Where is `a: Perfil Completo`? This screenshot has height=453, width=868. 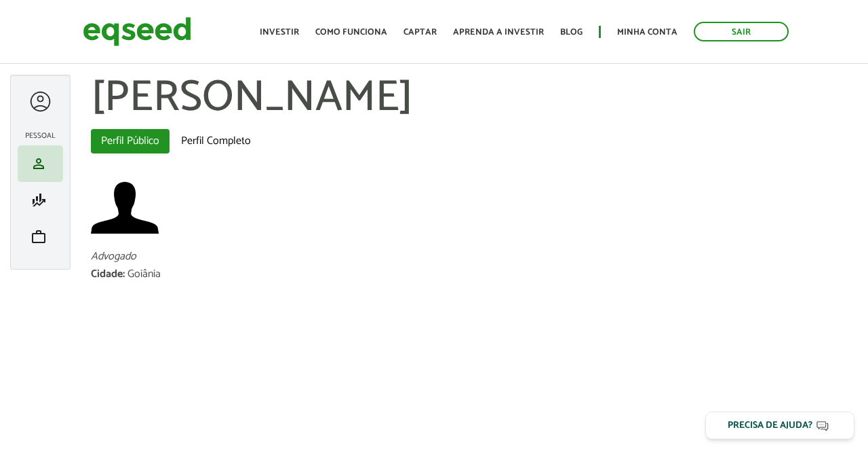
a: Perfil Completo is located at coordinates (216, 142).